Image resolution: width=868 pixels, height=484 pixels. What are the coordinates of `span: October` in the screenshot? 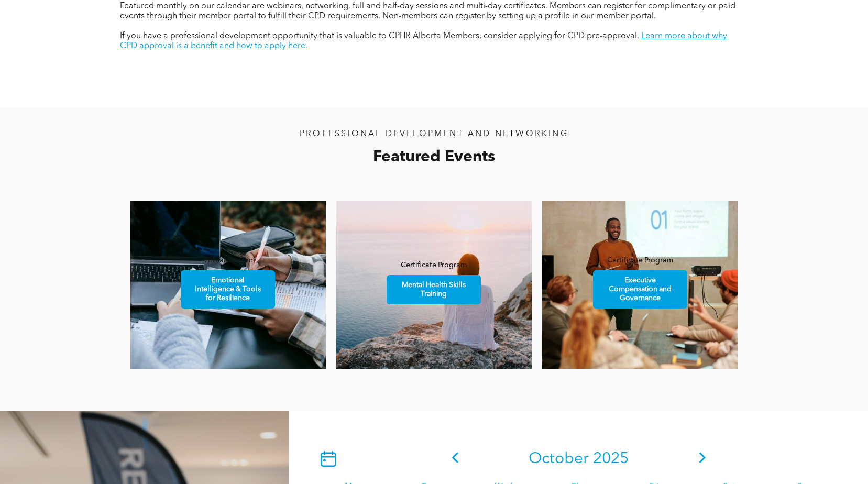 It's located at (558, 459).